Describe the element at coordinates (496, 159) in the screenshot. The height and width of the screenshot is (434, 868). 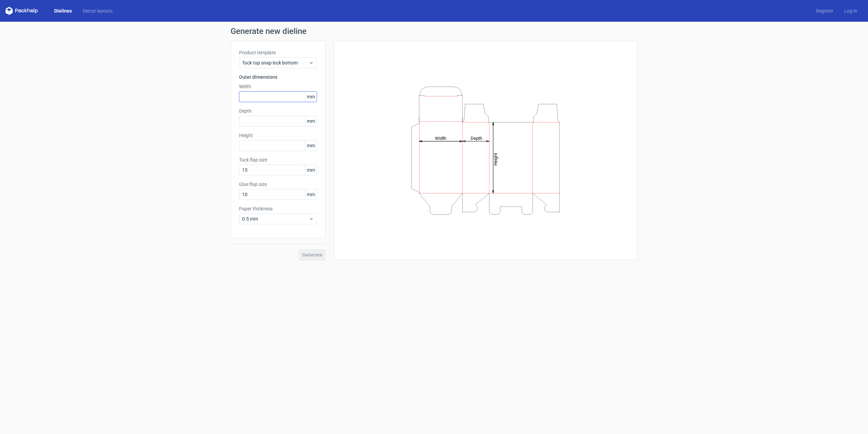
I see `tspan: Height` at that location.